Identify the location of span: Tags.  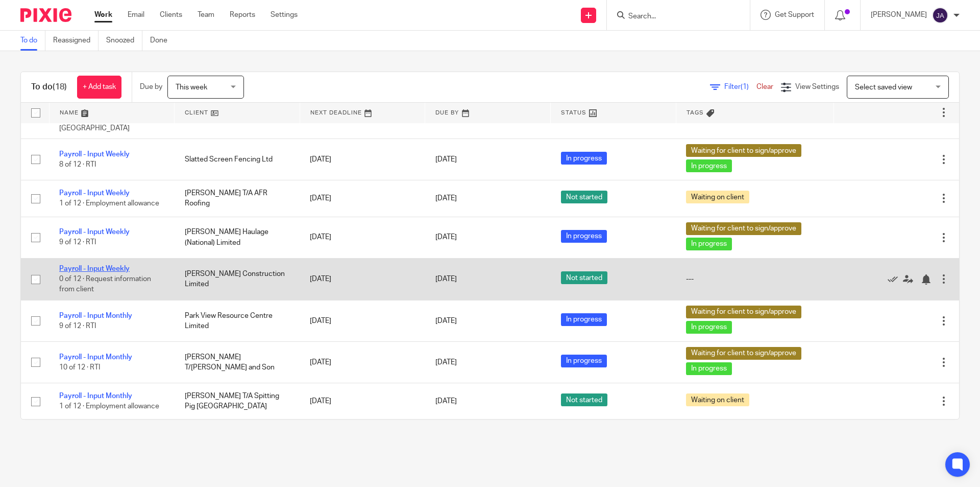
(695, 112).